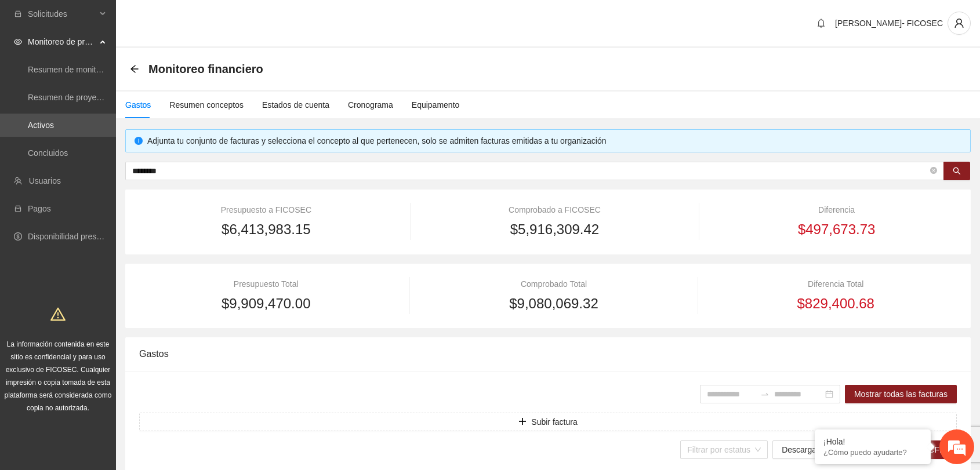 Image resolution: width=980 pixels, height=470 pixels. I want to click on span: $829,400.68, so click(836, 304).